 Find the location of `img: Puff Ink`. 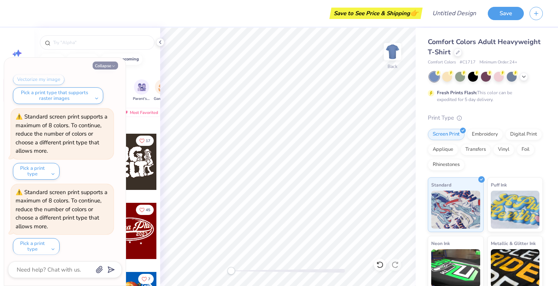

img: Puff Ink is located at coordinates (515, 209).